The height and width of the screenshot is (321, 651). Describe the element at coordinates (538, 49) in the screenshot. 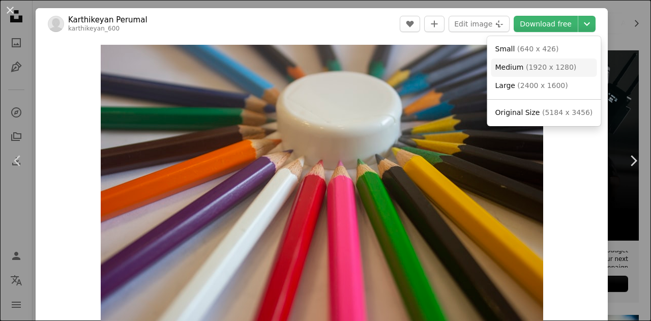

I see `span: ( 640 x 426 )` at that location.